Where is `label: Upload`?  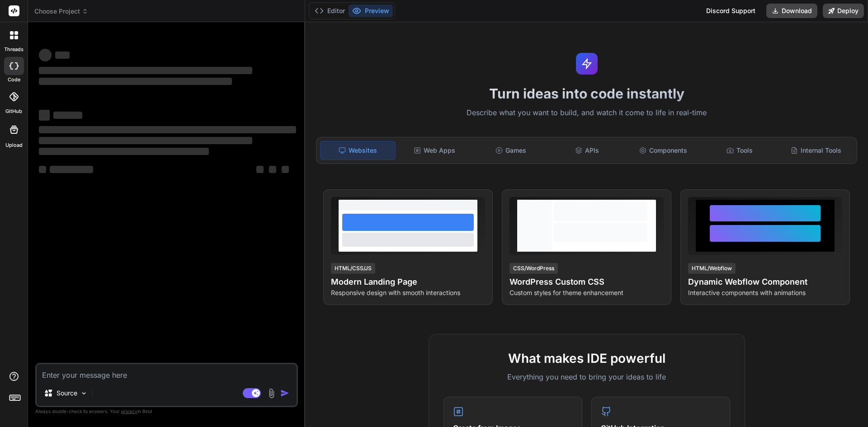 label: Upload is located at coordinates (14, 145).